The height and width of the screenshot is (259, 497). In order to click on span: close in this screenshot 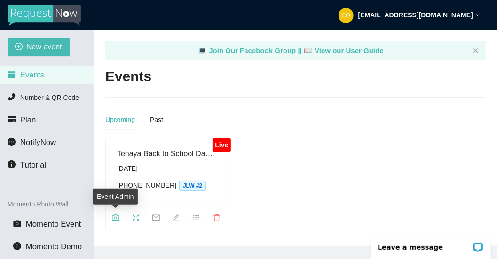, I will do `click(475, 51)`.